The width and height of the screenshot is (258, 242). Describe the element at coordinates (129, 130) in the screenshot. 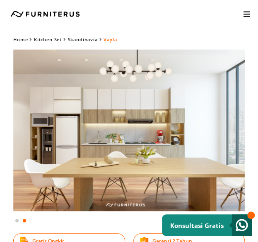

I see `img: Vayla Kitchen Set Skandinavia by Furniterus` at that location.